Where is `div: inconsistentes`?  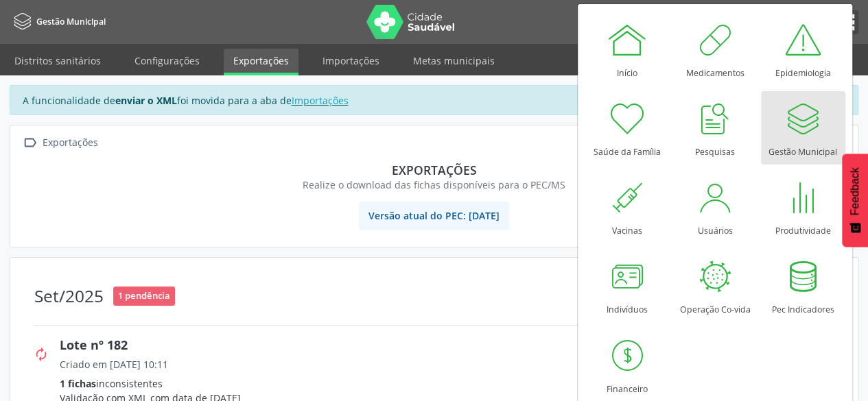 div: inconsistentes is located at coordinates (452, 383).